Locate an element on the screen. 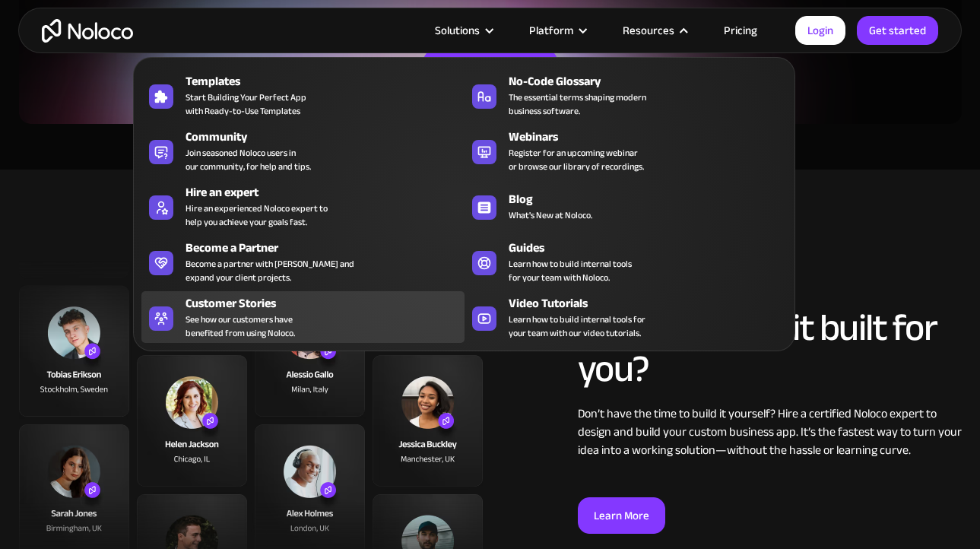  a: home is located at coordinates (87, 30).